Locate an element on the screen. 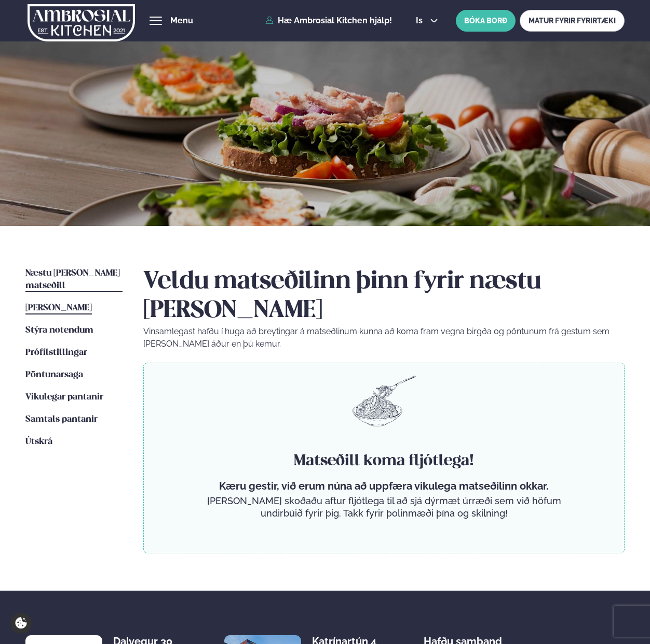  span: is is located at coordinates (420, 21).